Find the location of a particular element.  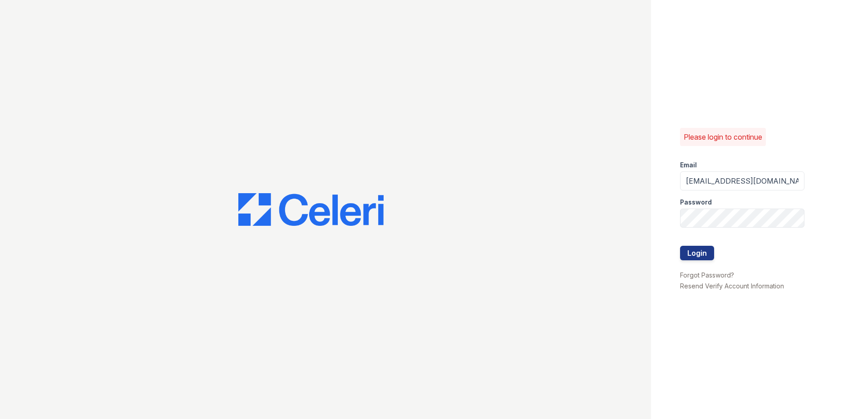

button: Login is located at coordinates (697, 253).